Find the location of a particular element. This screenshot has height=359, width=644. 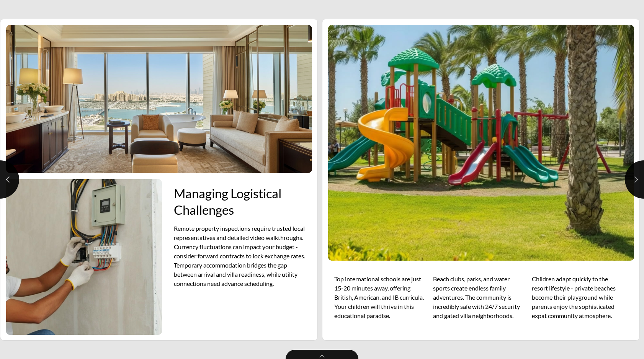

h2: Managing Logistical Challenges is located at coordinates (240, 202).